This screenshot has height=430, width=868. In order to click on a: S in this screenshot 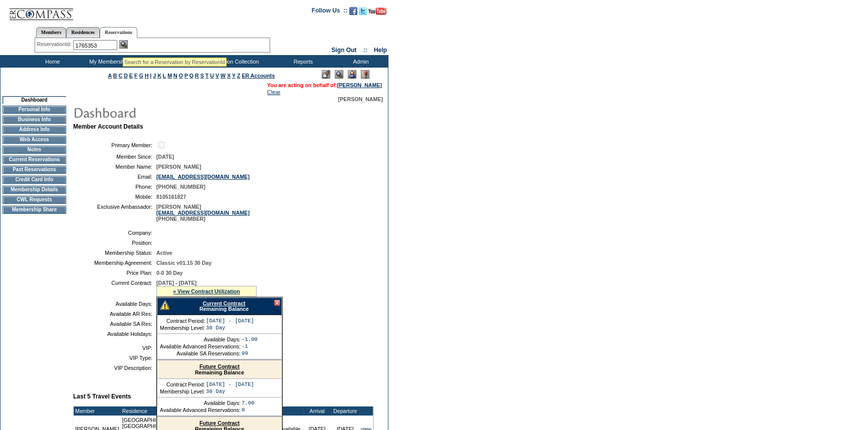, I will do `click(202, 75)`.